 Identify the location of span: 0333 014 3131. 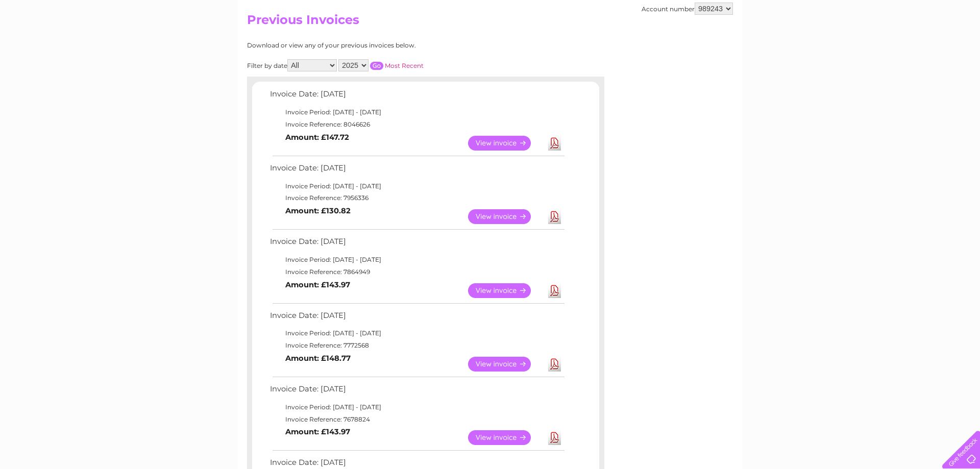
(822, 11).